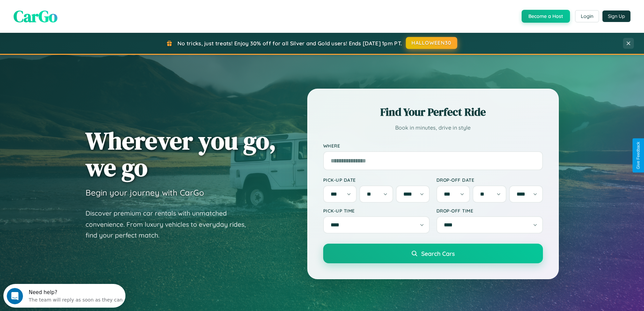  Describe the element at coordinates (376, 180) in the screenshot. I see `label: Pick-up Date` at that location.